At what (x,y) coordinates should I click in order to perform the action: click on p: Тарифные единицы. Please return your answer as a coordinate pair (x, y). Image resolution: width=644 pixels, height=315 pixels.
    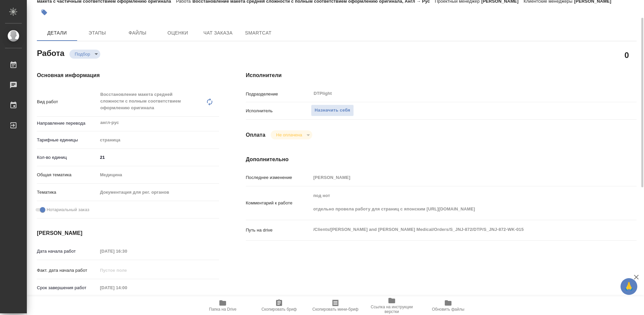
    Looking at the image, I should click on (67, 140).